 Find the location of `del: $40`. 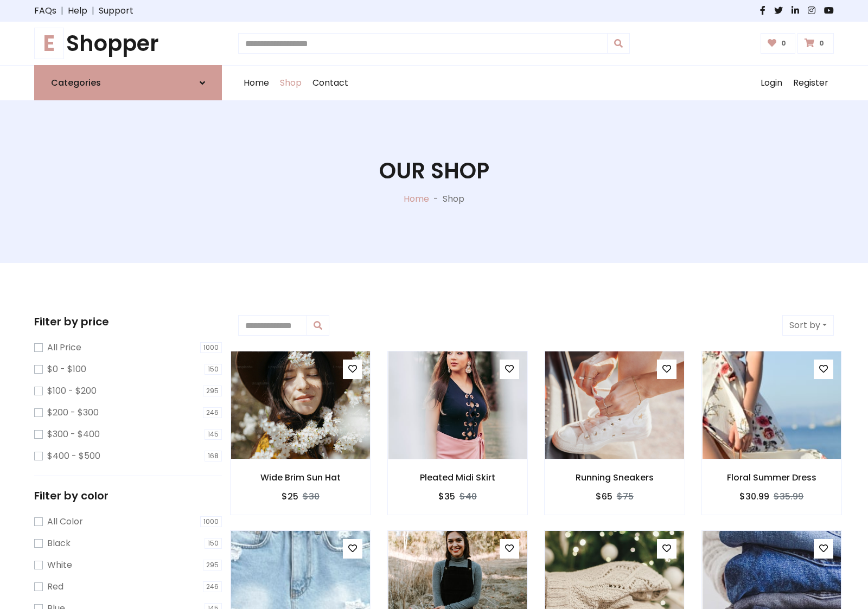

del: $40 is located at coordinates (468, 496).